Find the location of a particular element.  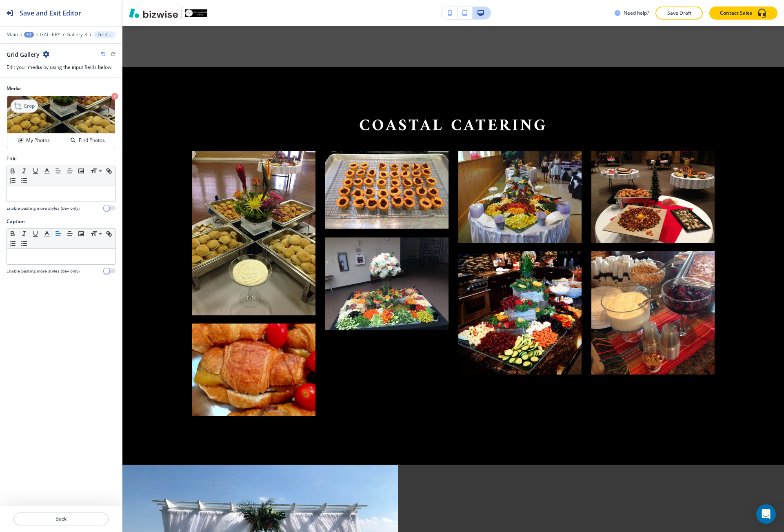

h2: Save and Exit Editor is located at coordinates (50, 13).